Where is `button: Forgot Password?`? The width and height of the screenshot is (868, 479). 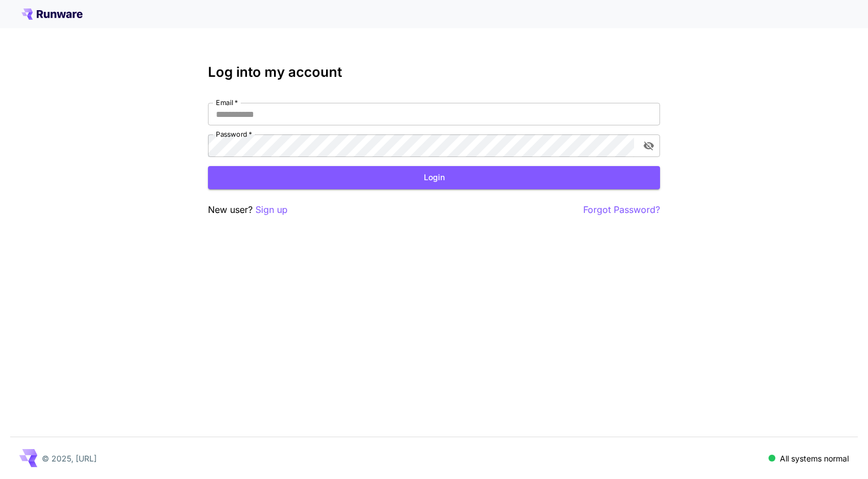
button: Forgot Password? is located at coordinates (622, 210).